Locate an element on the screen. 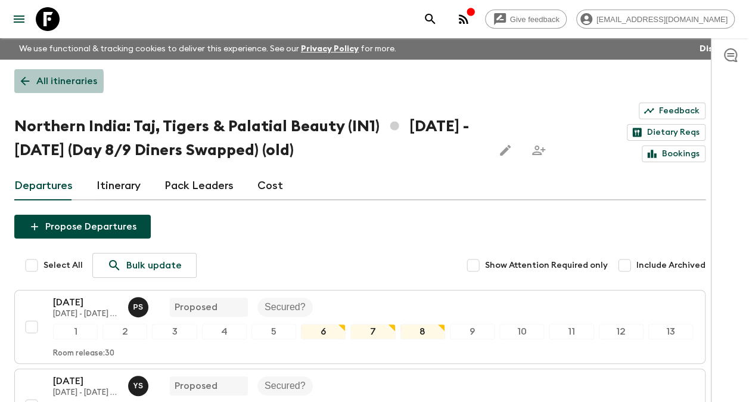  p: Bulk update is located at coordinates (154, 265).